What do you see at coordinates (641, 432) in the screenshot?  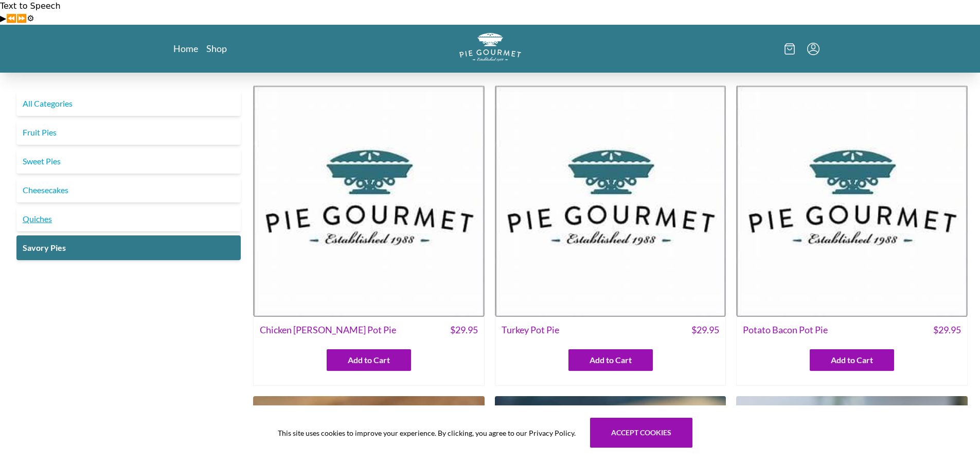 I see `button: Accept cookies` at bounding box center [641, 432].